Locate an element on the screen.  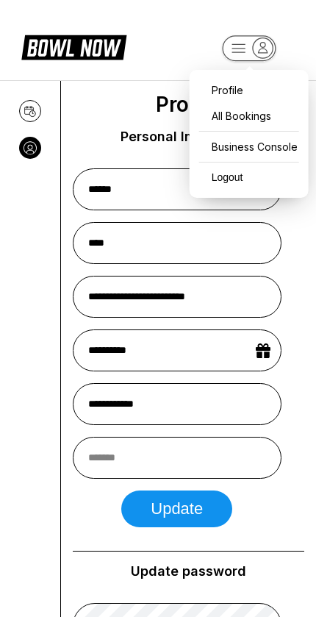
div: Personal Information is located at coordinates (188, 137).